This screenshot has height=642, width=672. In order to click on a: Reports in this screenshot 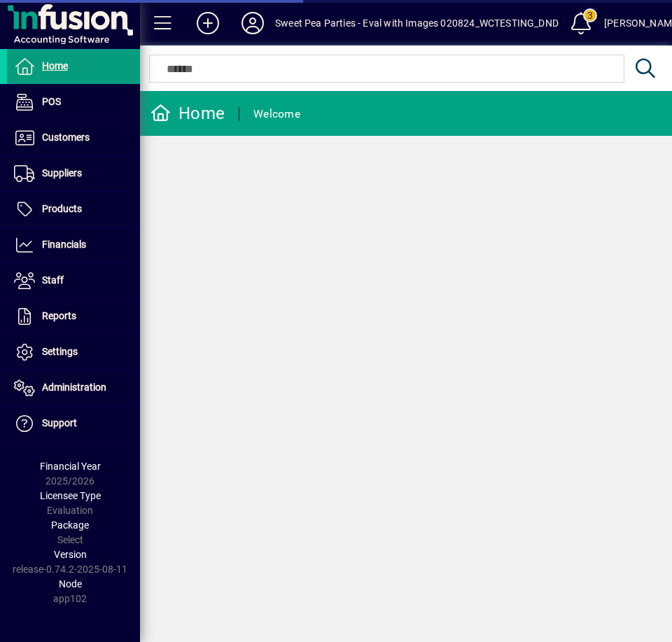, I will do `click(73, 316)`.